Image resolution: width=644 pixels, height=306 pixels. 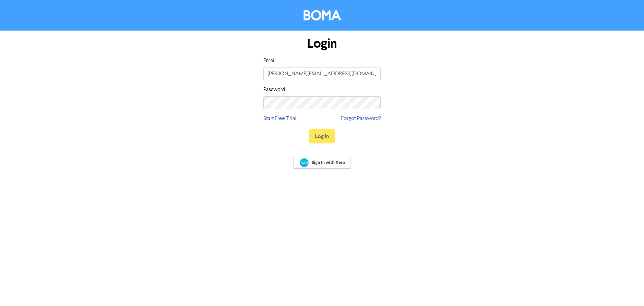 I want to click on a: Sign In with Xero, so click(x=322, y=162).